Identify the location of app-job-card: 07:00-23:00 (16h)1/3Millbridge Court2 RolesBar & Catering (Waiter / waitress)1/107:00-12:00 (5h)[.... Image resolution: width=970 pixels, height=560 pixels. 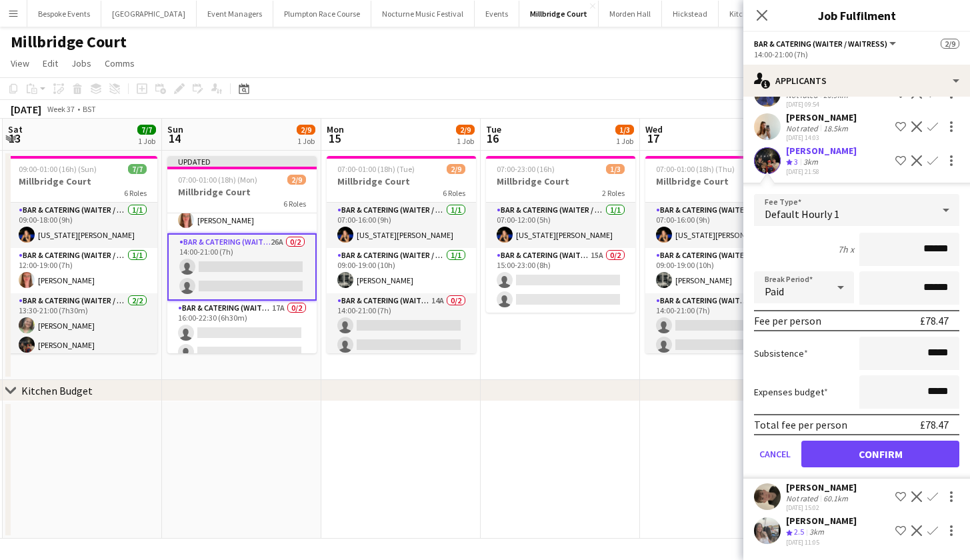
(561, 234).